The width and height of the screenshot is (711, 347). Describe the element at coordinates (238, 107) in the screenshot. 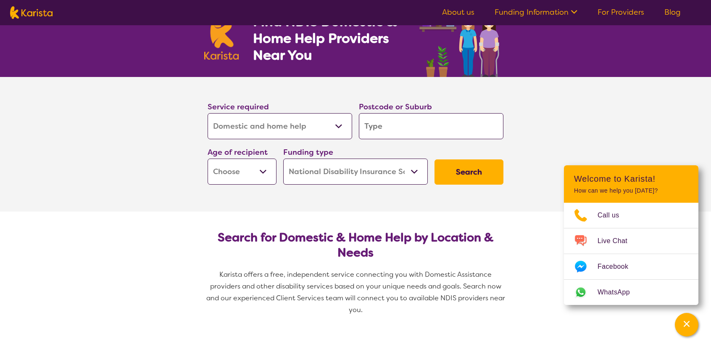

I see `label: Service required` at that location.